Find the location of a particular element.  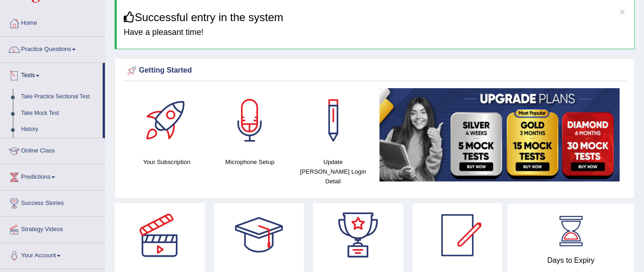

a: Success Stories is located at coordinates (52, 202).